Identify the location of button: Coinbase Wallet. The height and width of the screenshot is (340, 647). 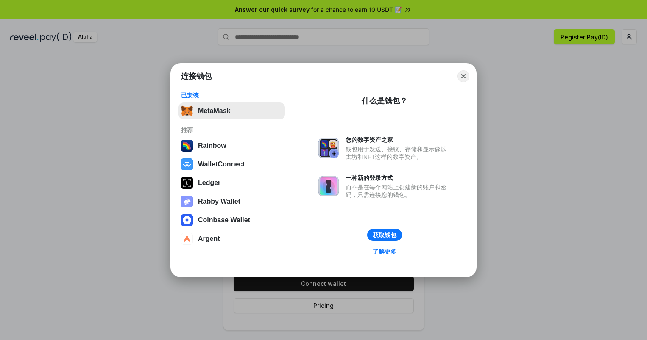
(231, 220).